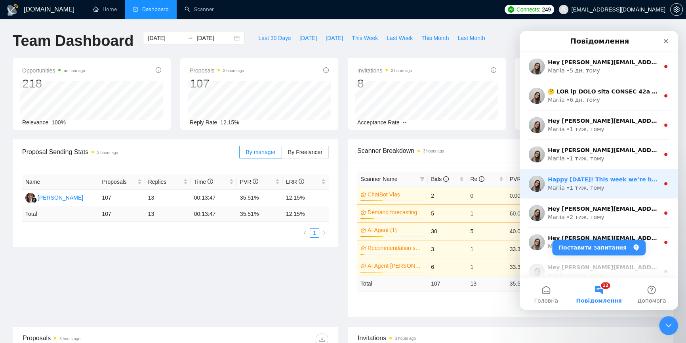  I want to click on input: Start date, so click(166, 38).